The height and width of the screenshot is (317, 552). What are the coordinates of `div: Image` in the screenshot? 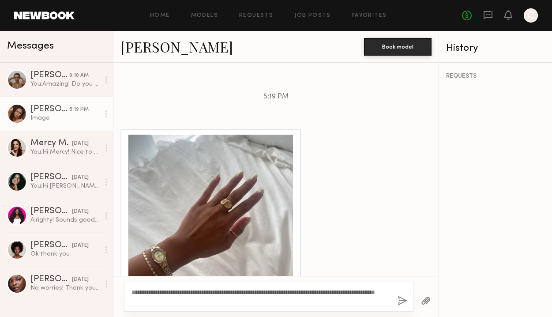 It's located at (65, 118).